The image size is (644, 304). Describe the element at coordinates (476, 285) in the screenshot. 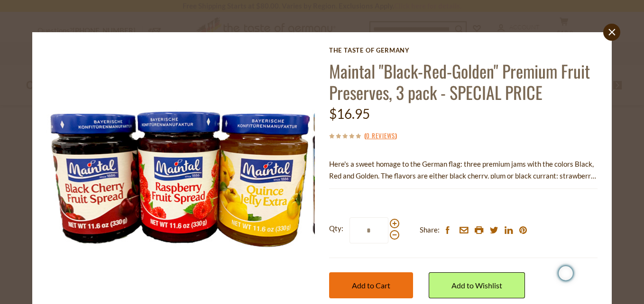

I see `a: Add to Wishlist` at that location.